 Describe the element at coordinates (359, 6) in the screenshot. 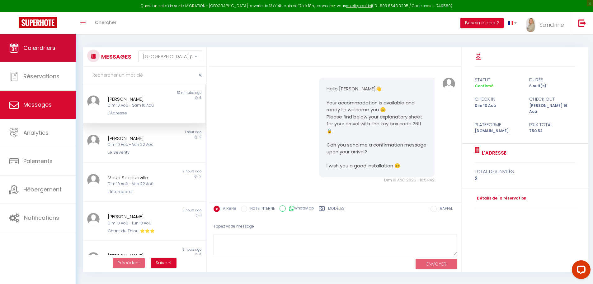

I see `a: en cliquant ici` at that location.